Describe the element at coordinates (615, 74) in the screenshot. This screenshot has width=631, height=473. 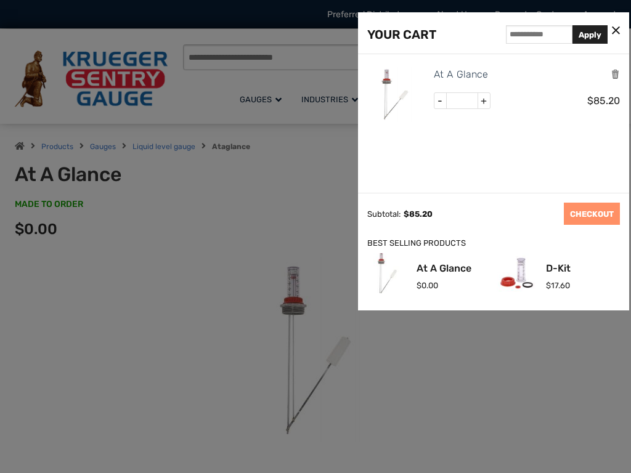
I see `a: Remove this item` at that location.